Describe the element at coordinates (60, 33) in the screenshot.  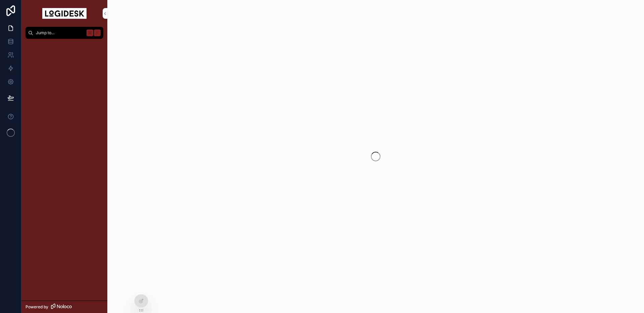
I see `span: Jump to...` at that location.